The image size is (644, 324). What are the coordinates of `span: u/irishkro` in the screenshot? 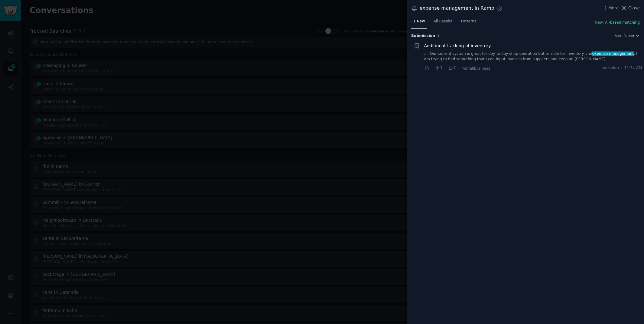 It's located at (610, 68).